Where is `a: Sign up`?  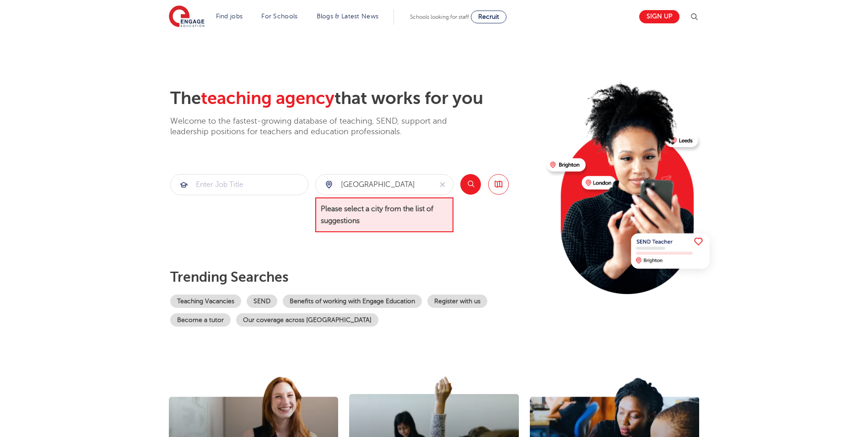 a: Sign up is located at coordinates (660, 16).